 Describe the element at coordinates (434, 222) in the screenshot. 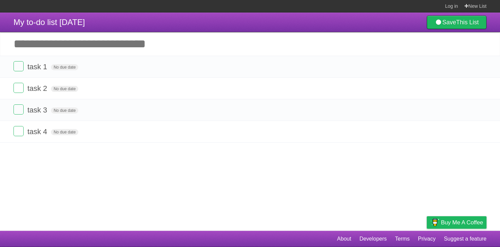

I see `img: Buy me a coffee` at that location.